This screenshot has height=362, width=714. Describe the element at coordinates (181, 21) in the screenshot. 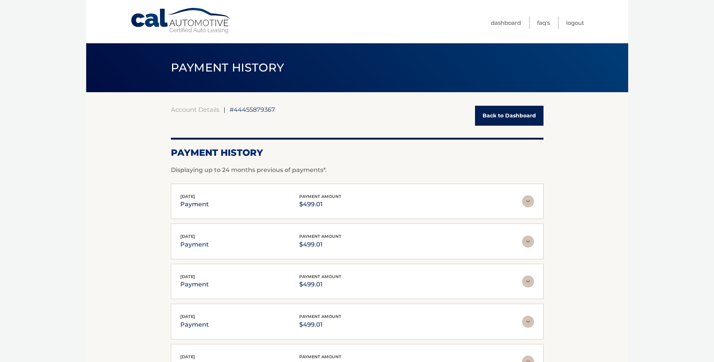

I see `a: Cal Automotive` at that location.